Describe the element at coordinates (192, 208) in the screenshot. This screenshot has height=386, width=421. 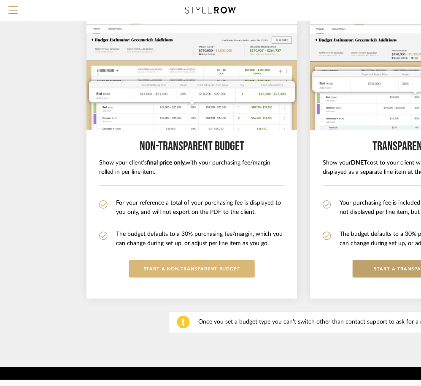
I see `li: For your reference a total of your purchasing fee is displayed to you only, and will not export o...` at that location.